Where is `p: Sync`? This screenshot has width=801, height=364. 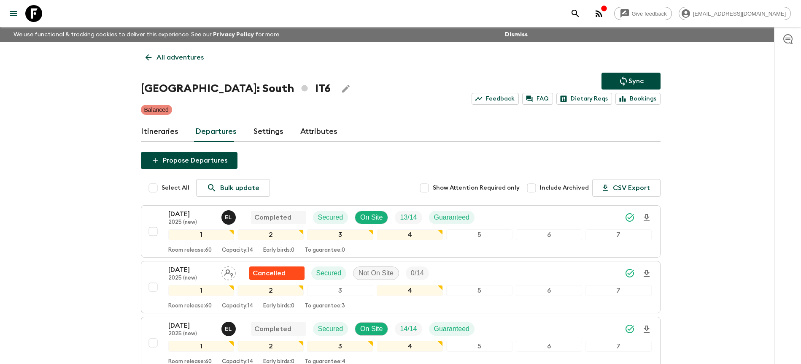
p: Sync is located at coordinates (636, 81).